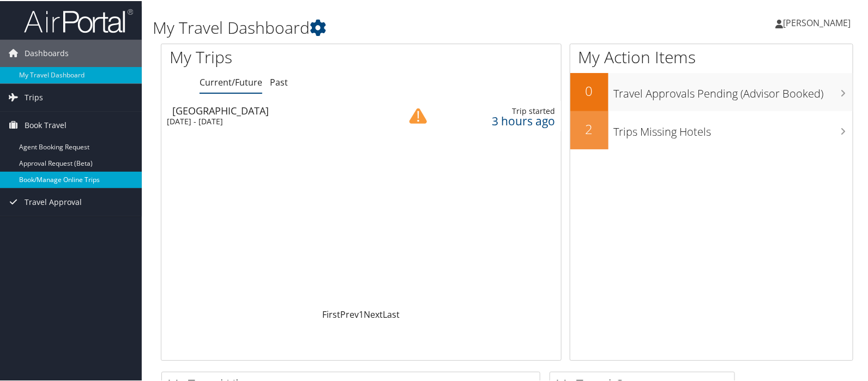 The image size is (868, 381). I want to click on div: Trip started, so click(499, 110).